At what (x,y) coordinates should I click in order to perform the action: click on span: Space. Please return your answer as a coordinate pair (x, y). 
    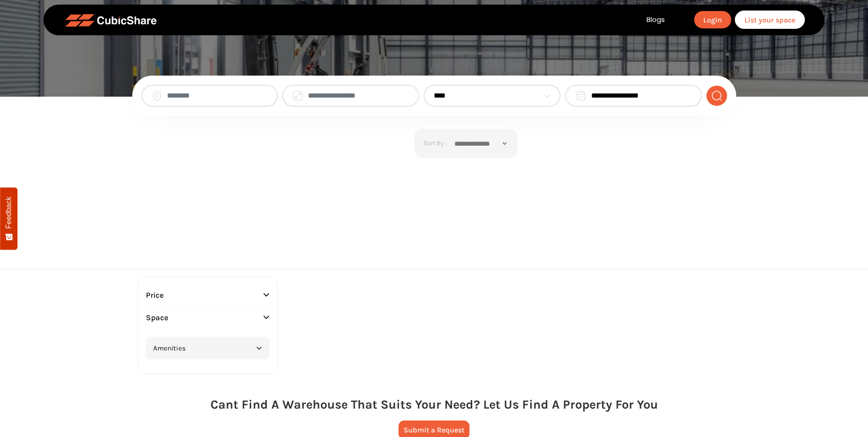
    Looking at the image, I should click on (157, 317).